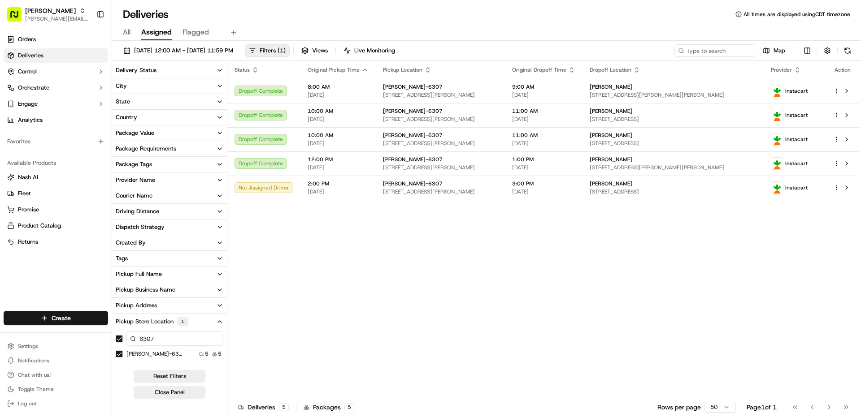  What do you see at coordinates (169, 259) in the screenshot?
I see `button: Tags` at bounding box center [169, 259].